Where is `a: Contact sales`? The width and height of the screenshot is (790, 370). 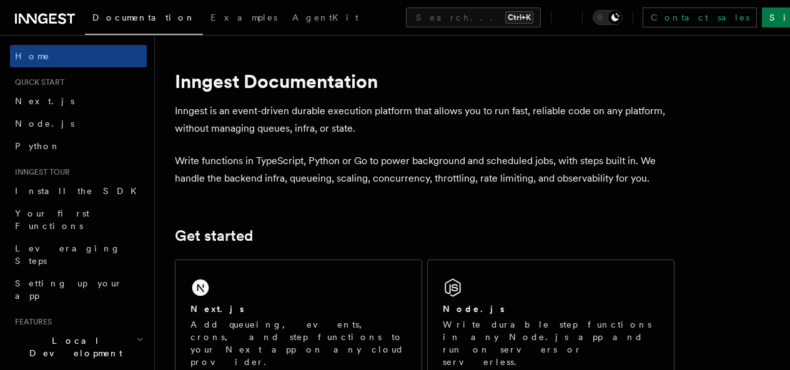
a: Contact sales is located at coordinates (699, 17).